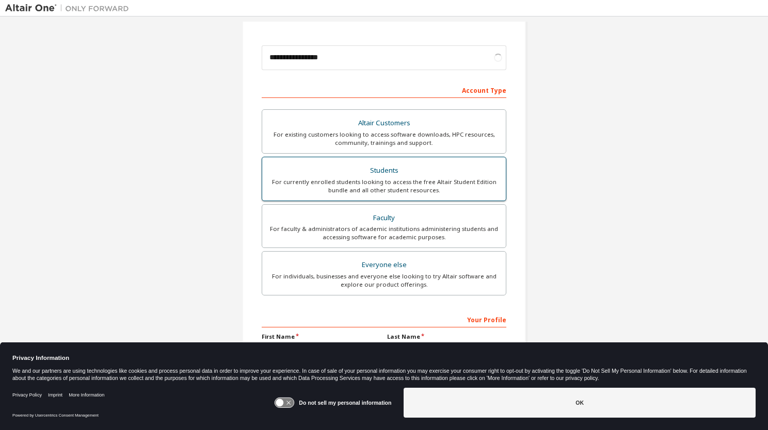  What do you see at coordinates (70, 8) in the screenshot?
I see `img: Altair One` at bounding box center [70, 8].